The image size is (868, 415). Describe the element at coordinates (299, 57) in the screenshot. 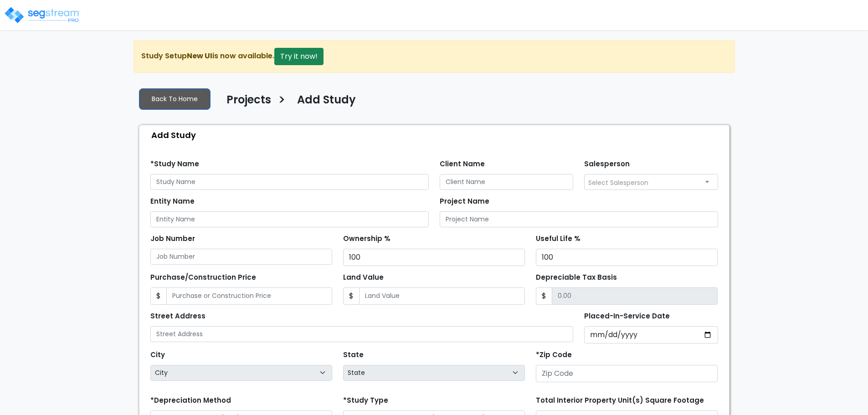

I see `button: Try it now!` at that location.